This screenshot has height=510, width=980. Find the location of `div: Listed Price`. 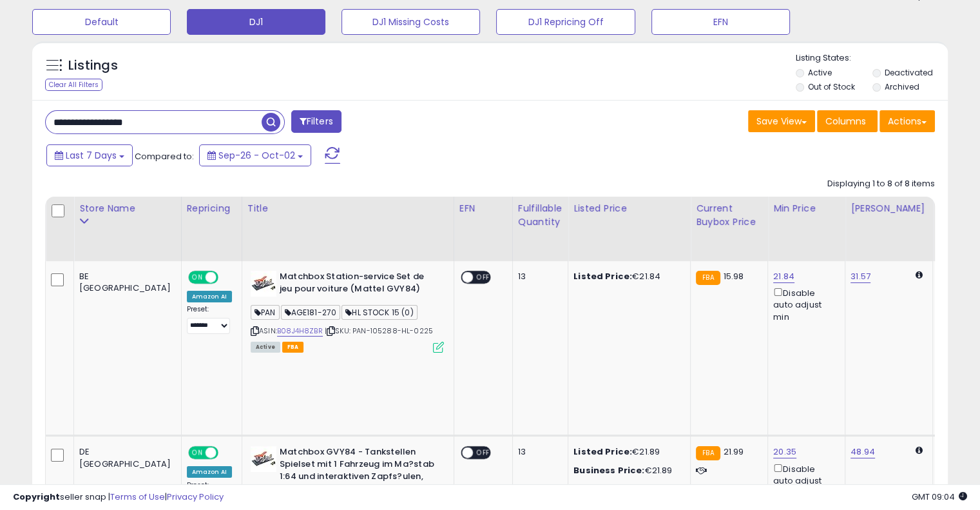

div: Listed Price is located at coordinates (629, 209).